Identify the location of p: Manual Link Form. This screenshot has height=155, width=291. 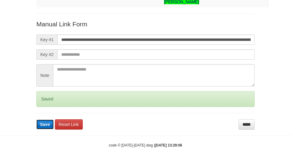
(145, 24).